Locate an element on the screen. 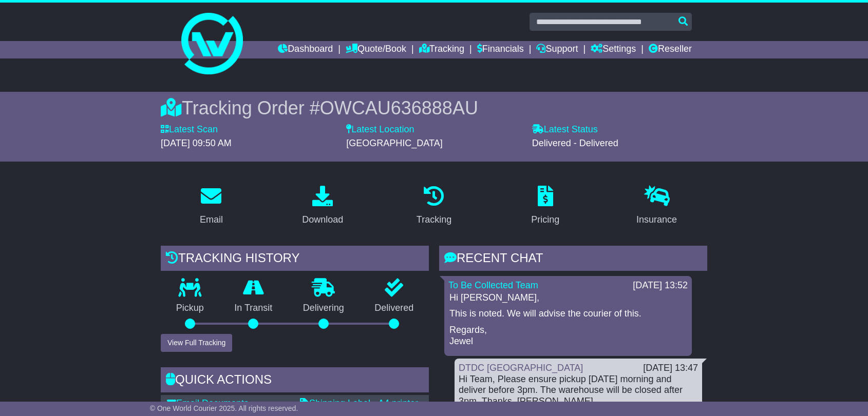 The width and height of the screenshot is (868, 416). p: In Transit is located at coordinates (254, 308).